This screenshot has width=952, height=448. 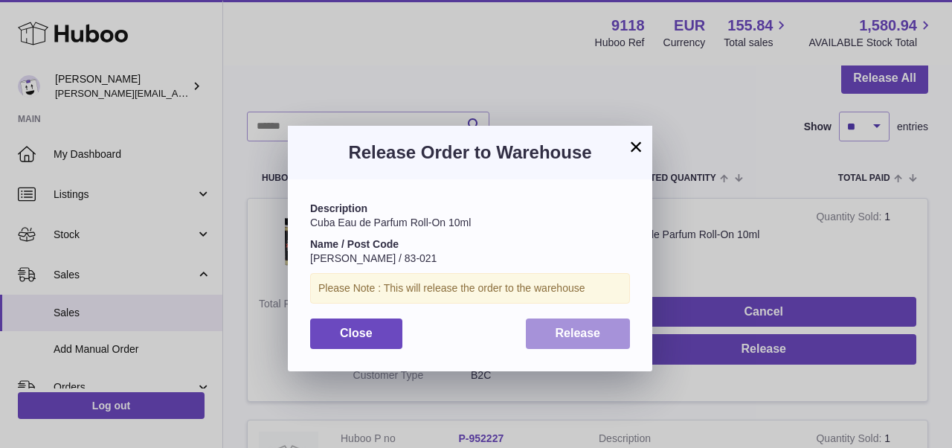 I want to click on span: Release, so click(x=578, y=333).